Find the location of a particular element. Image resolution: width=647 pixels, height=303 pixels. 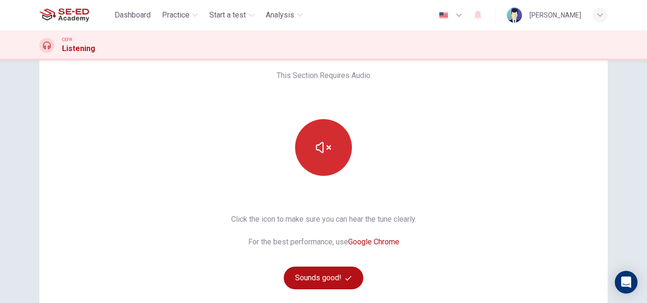

button: Dashboard is located at coordinates (133, 15).